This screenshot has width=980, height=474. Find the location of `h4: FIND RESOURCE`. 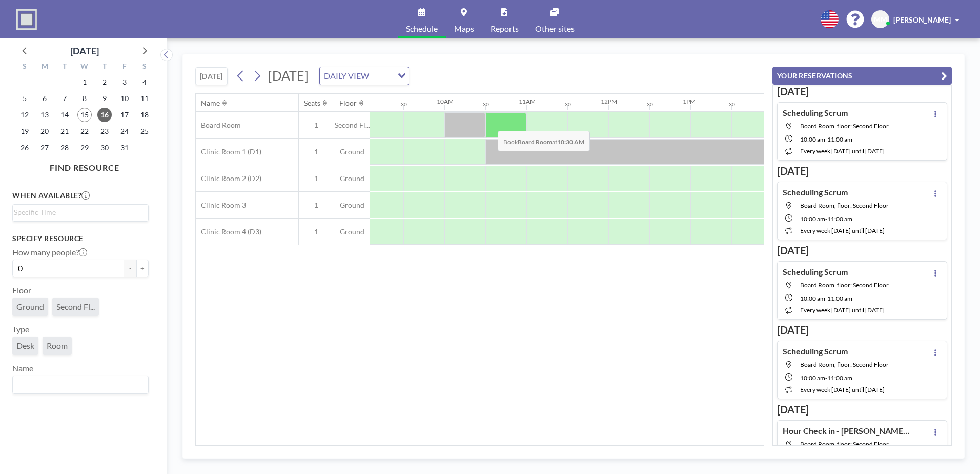

h4: FIND RESOURCE is located at coordinates (85, 166).